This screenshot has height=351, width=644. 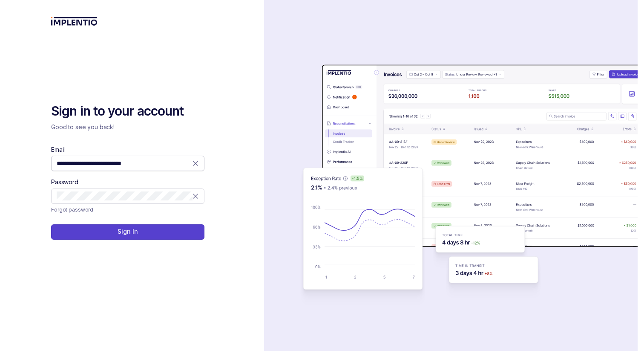 I want to click on label: Password, so click(x=65, y=182).